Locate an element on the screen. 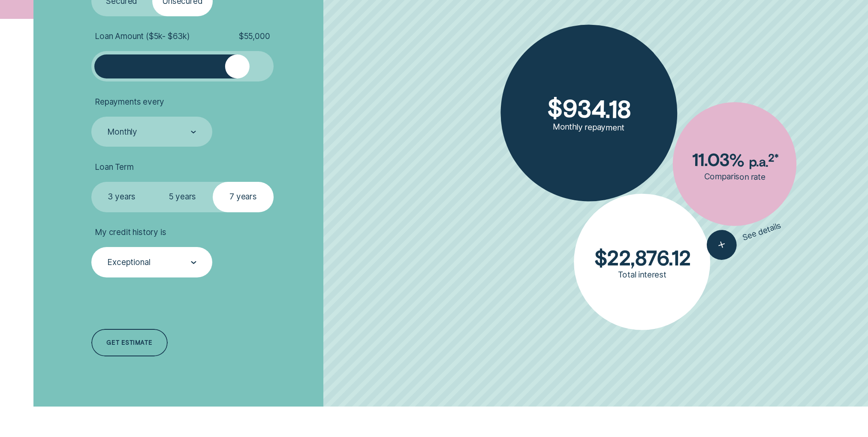 The height and width of the screenshot is (437, 868). span: My credit history is is located at coordinates (130, 232).